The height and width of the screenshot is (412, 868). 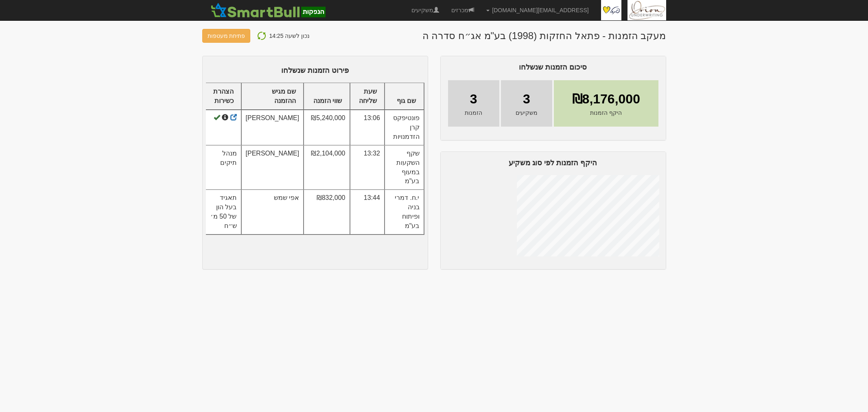 I want to click on span: עודכן על ידי בתאריך 26.01.2025 16:27, so click(x=225, y=118).